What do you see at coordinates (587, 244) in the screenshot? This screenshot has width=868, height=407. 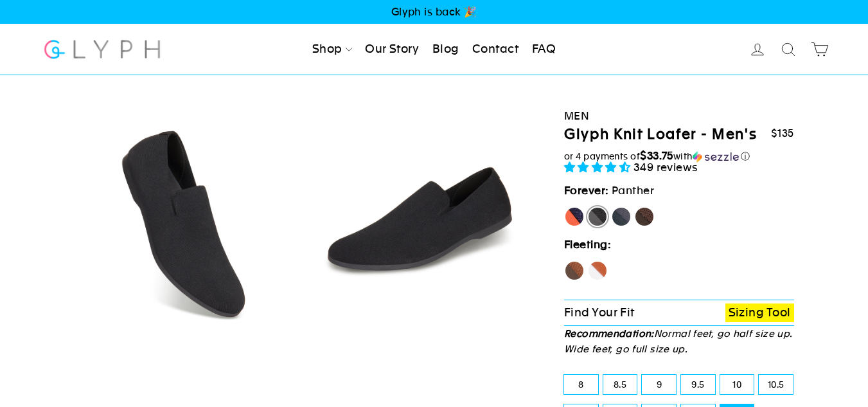 I see `strong: Fleeting:` at bounding box center [587, 244].